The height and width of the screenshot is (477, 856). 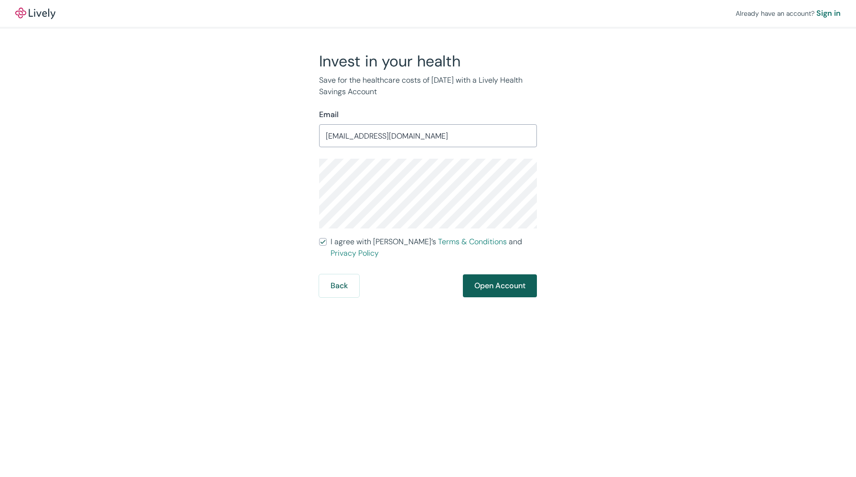 What do you see at coordinates (829, 13) in the screenshot?
I see `div: Sign in` at bounding box center [829, 13].